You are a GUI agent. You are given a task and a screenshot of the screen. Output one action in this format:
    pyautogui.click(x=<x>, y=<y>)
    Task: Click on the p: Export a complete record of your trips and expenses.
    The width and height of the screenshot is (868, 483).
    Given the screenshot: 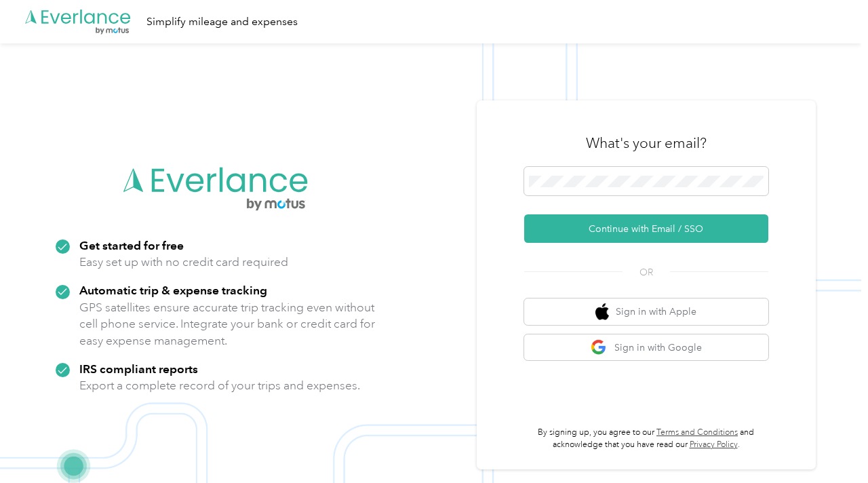 What is the action you would take?
    pyautogui.click(x=220, y=385)
    